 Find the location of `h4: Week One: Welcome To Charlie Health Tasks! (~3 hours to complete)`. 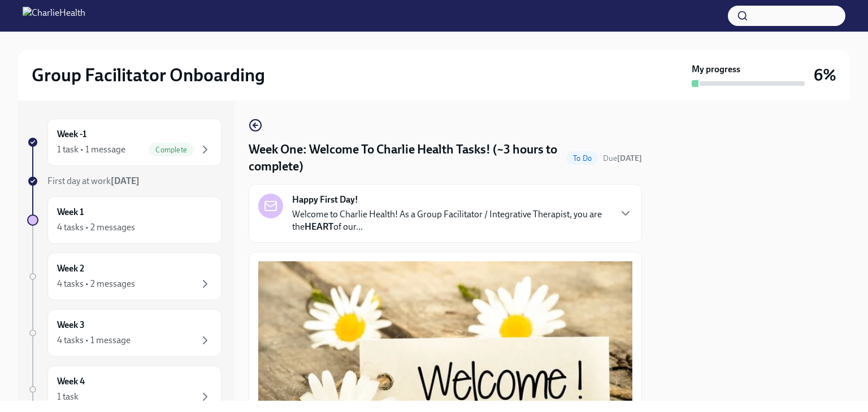

h4: Week One: Welcome To Charlie Health Tasks! (~3 hours to complete) is located at coordinates (405, 158).